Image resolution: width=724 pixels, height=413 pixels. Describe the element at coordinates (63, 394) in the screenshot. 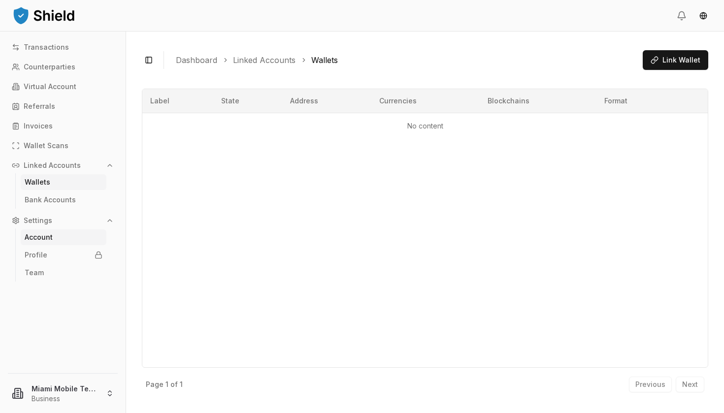

I see `button: Miami Mobile TechnologyBusiness` at that location.